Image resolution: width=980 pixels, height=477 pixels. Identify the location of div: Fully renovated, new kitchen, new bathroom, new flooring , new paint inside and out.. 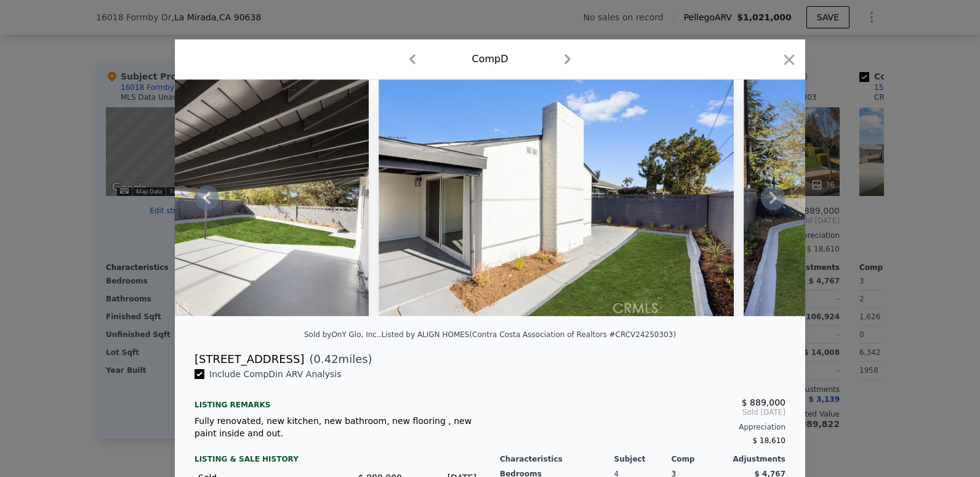
(337, 427).